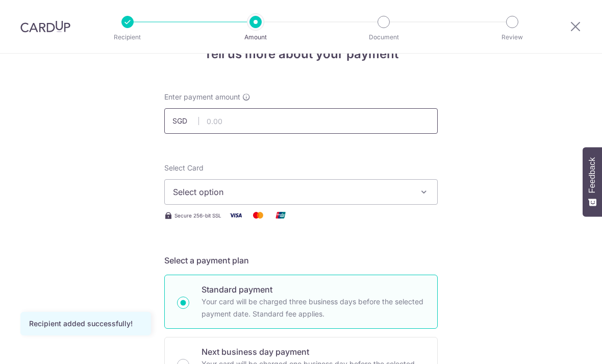  I want to click on button: Feedback - Show survey, so click(592, 182).